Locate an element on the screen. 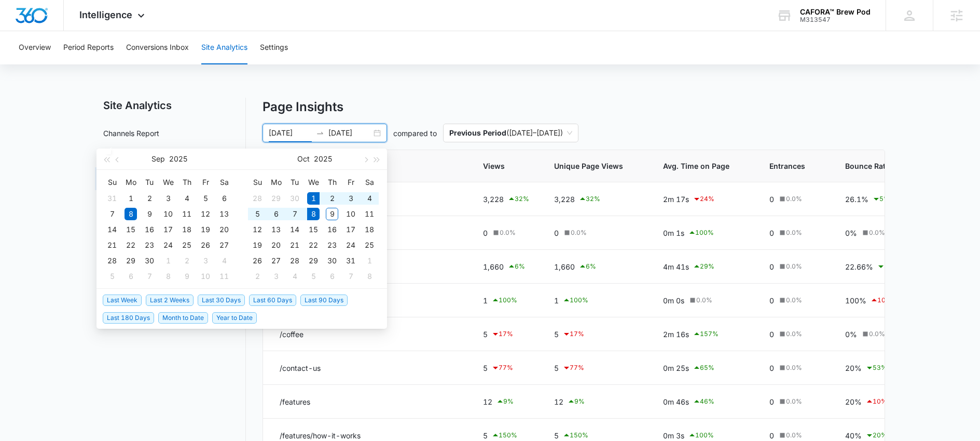 This screenshot has height=441, width=980. button: Oct is located at coordinates (303, 159).